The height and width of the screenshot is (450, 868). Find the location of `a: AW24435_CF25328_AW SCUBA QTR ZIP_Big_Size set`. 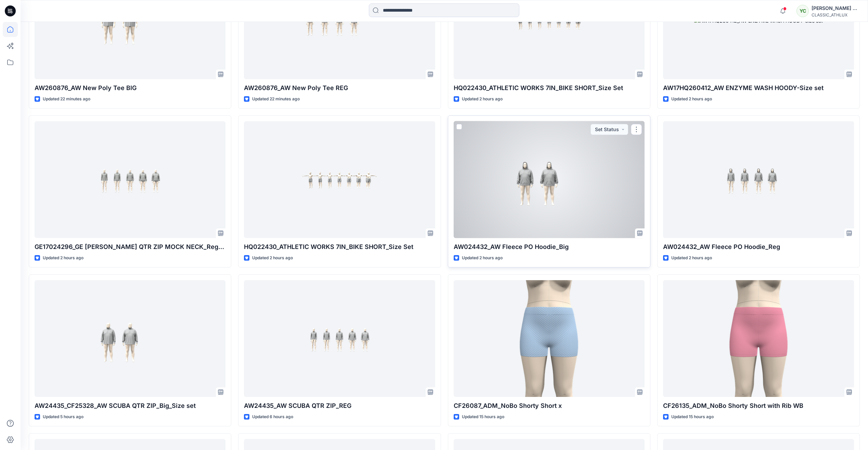

a: AW24435_CF25328_AW SCUBA QTR ZIP_Big_Size set is located at coordinates (130, 338).